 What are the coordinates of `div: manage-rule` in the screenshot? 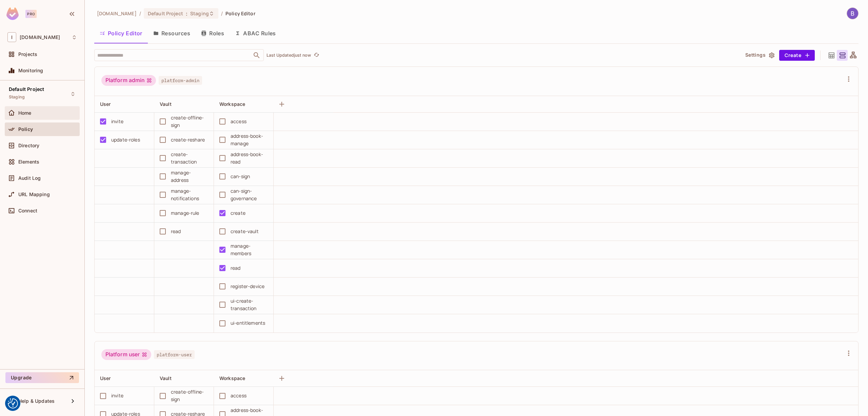 It's located at (185, 213).